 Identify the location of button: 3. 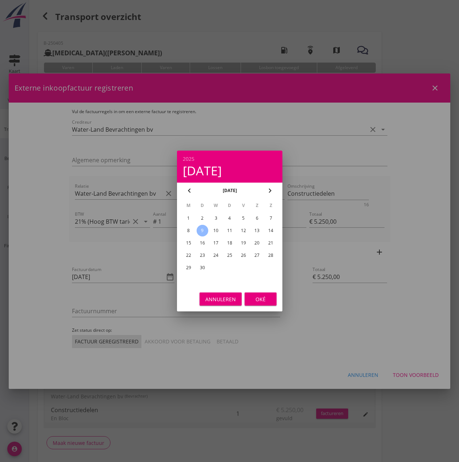
(216, 218).